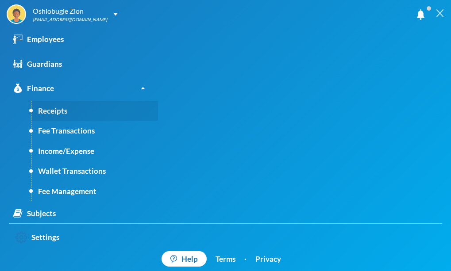 The image size is (451, 271). I want to click on div: Employees, so click(38, 39).